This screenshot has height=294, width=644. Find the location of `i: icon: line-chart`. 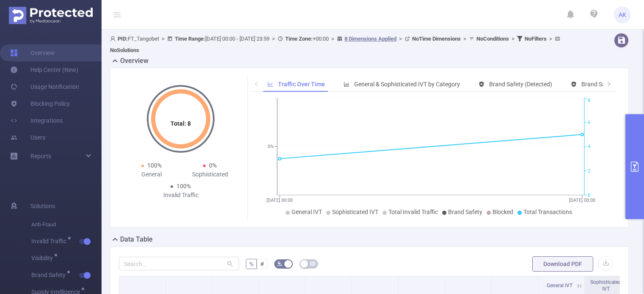

i: icon: line-chart is located at coordinates (270, 84).